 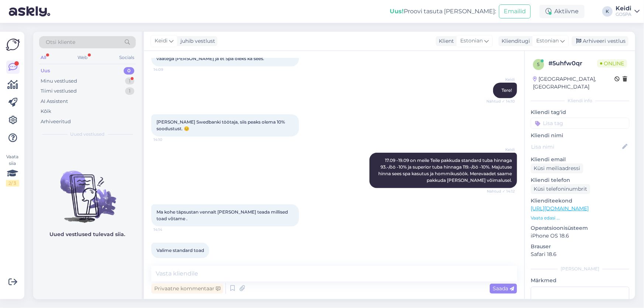 I want to click on span: 17.09 -19.09 on meile Teile pakkuda standard tuba hinnaga 93.-/öö -10% ja superior tuba hinnaga 1..., so click(x=445, y=170).